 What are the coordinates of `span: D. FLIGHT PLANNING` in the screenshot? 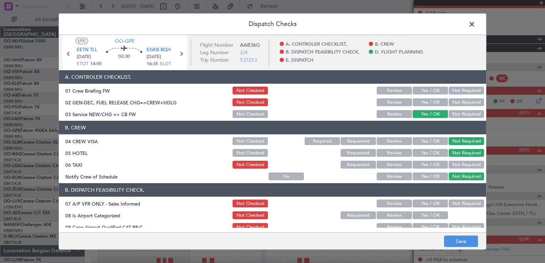 It's located at (399, 52).